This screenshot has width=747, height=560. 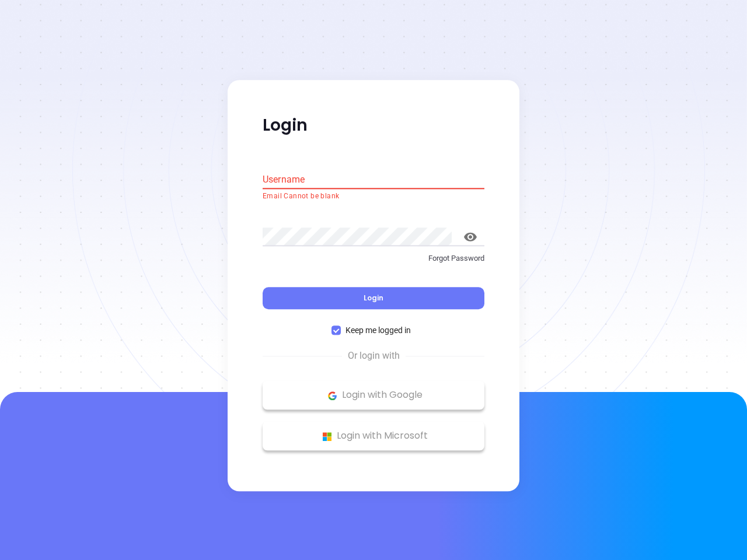 What do you see at coordinates (470, 237) in the screenshot?
I see `button: toggle password visibility` at bounding box center [470, 237].